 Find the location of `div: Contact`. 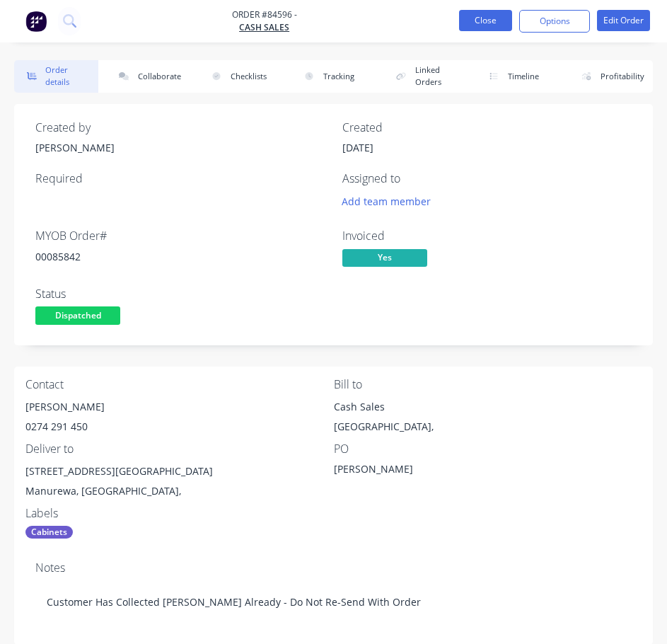

div: Contact is located at coordinates (179, 384).